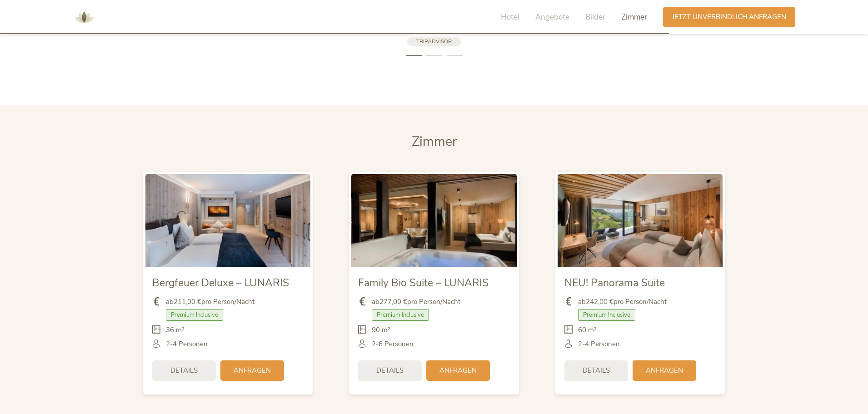 This screenshot has width=868, height=414. Describe the element at coordinates (393, 302) in the screenshot. I see `b: 277,00 €` at that location.